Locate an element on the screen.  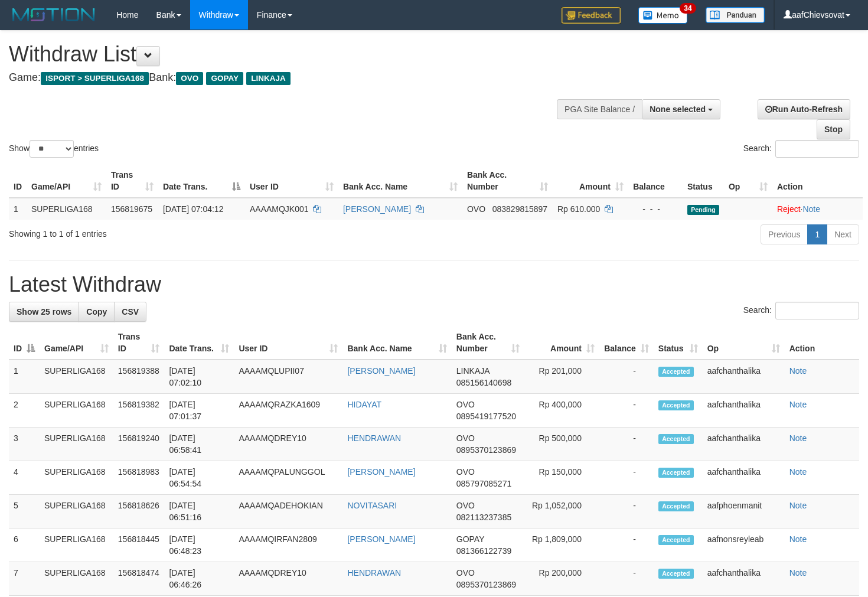
span: GOPAY is located at coordinates (224, 79).